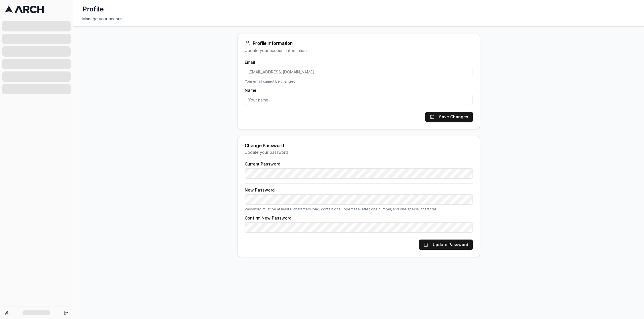 The width and height of the screenshot is (644, 319). Describe the element at coordinates (358, 100) in the screenshot. I see `input: Your name` at that location.